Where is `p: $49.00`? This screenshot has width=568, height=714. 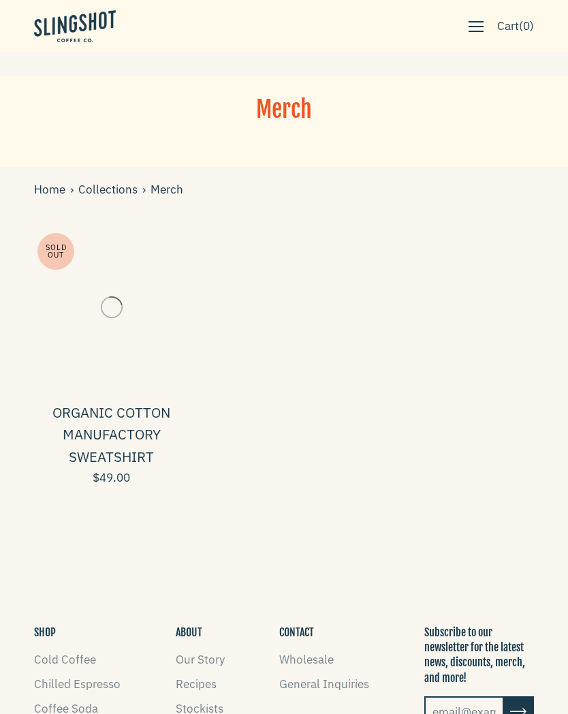 p: $49.00 is located at coordinates (112, 478).